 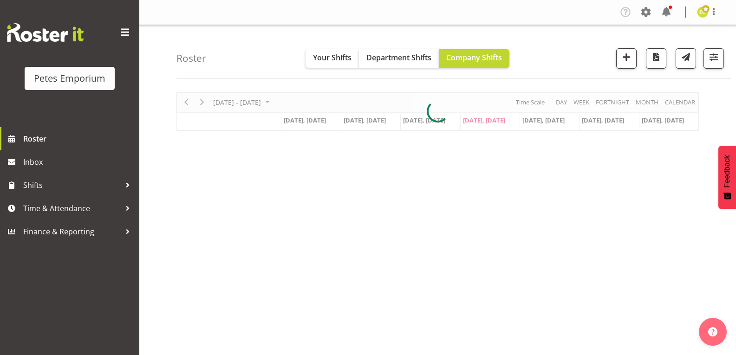 I want to click on img: emma-croft7499.jpg, so click(x=702, y=12).